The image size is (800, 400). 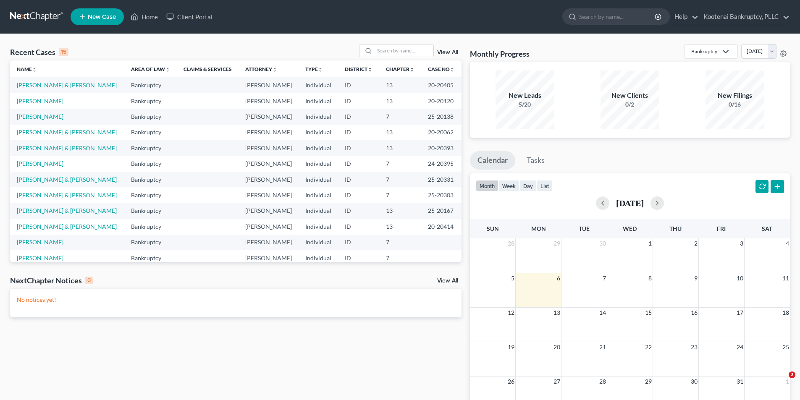 I want to click on span: Sat, so click(x=767, y=228).